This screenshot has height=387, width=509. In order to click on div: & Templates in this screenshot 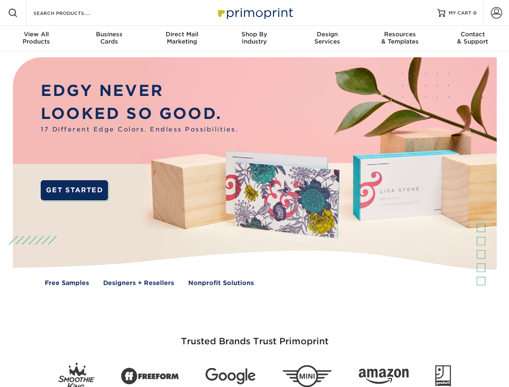, I will do `click(400, 38)`.